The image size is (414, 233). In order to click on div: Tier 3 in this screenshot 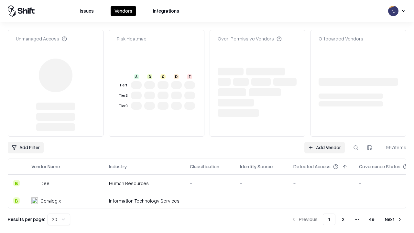, I will do `click(123, 106)`.